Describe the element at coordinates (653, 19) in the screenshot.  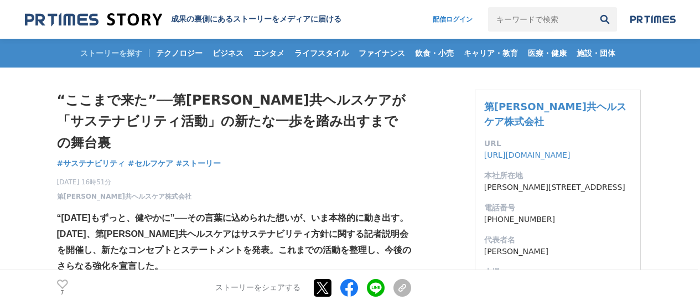
I see `img: prtimes` at that location.